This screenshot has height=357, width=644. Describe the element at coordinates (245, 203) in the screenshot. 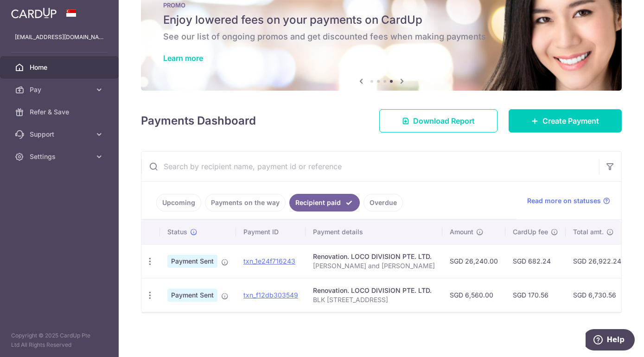

I see `a: Payments on the way` at that location.